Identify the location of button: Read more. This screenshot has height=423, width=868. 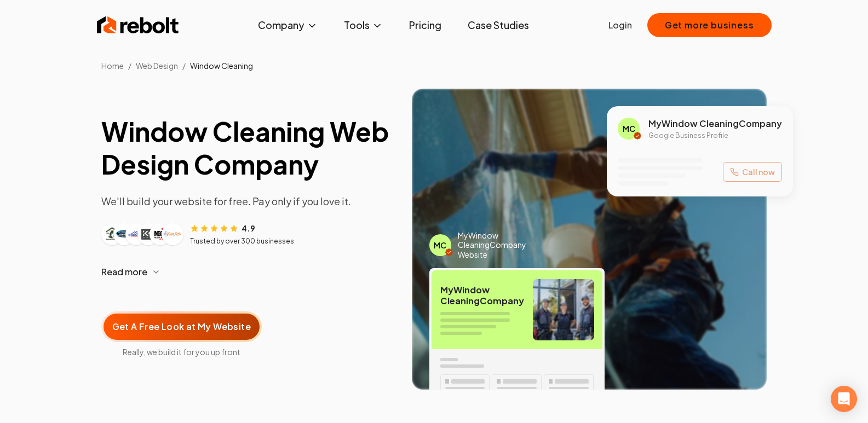
(248, 272).